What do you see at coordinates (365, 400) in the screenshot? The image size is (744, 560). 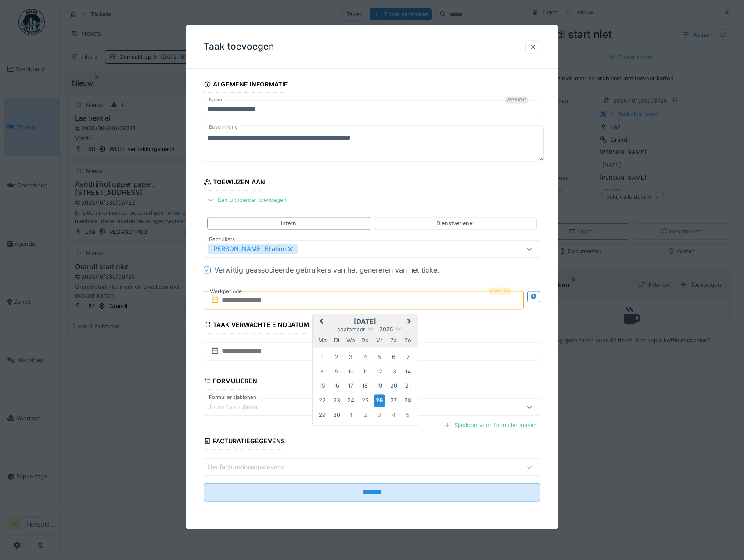 I see `div: Choose donderdag 25 september 2025` at bounding box center [365, 400].